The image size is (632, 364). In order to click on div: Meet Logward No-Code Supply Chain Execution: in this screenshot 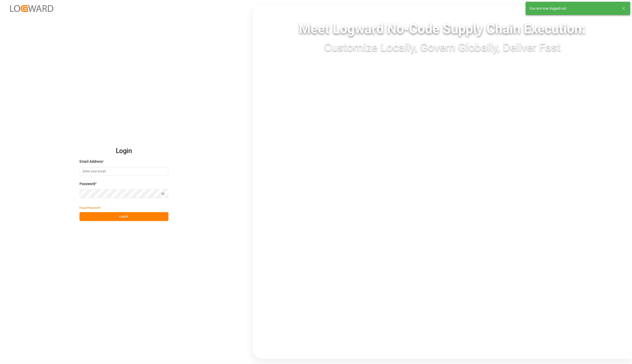, I will do `click(442, 29)`.